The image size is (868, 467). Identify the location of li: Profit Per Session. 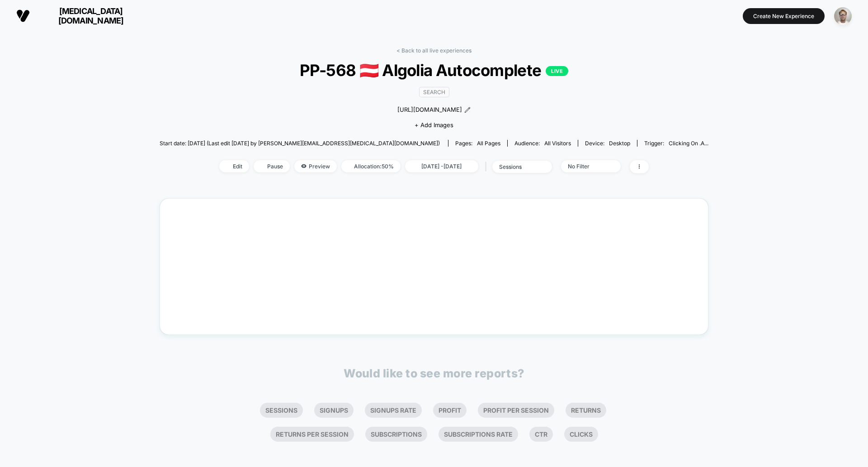
(516, 410).